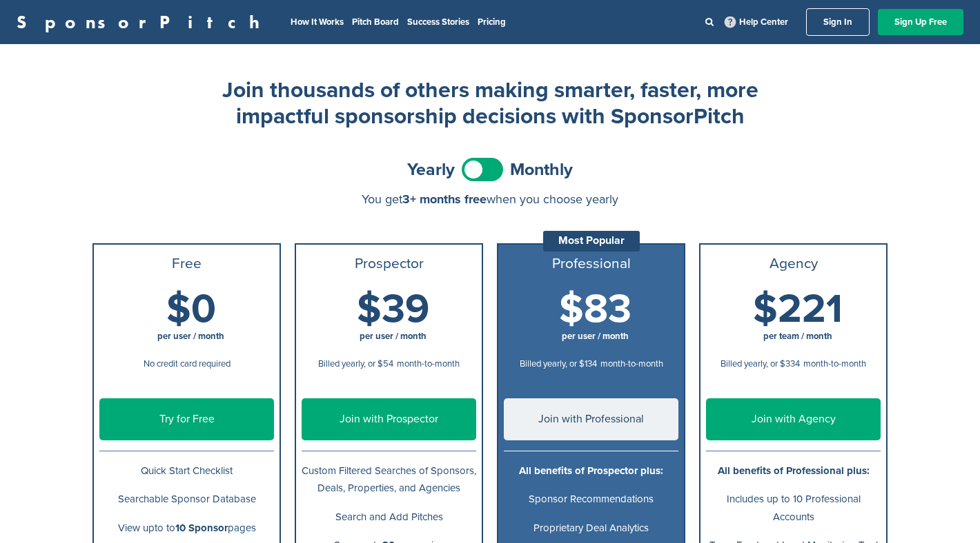 The image size is (980, 543). What do you see at coordinates (186, 471) in the screenshot?
I see `p: Quick Start Checklist` at bounding box center [186, 471].